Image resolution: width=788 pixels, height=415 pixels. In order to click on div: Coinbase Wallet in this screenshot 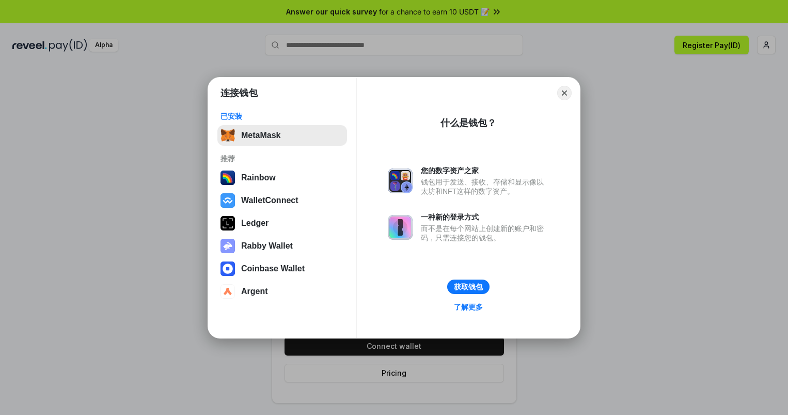, I will do `click(273, 269)`.